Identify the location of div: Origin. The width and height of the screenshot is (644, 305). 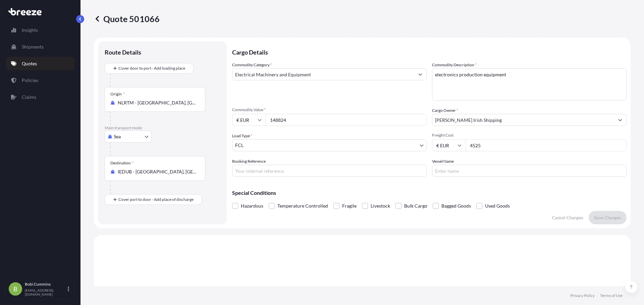
(117, 94).